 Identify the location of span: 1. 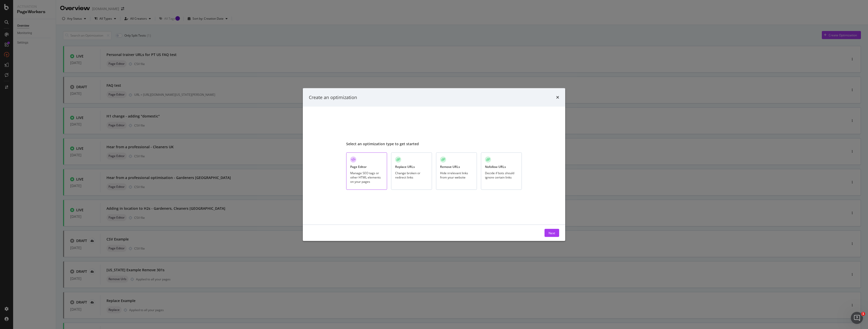
(863, 314).